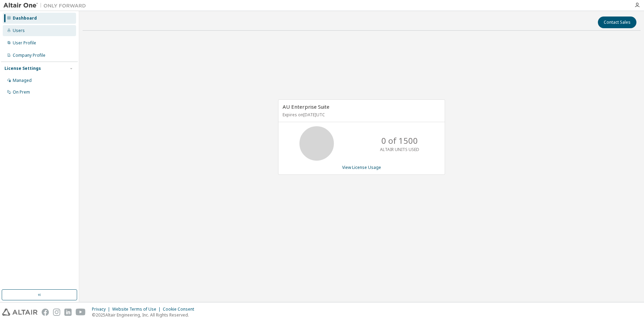  Describe the element at coordinates (180, 310) in the screenshot. I see `div: Cookie Consent` at that location.